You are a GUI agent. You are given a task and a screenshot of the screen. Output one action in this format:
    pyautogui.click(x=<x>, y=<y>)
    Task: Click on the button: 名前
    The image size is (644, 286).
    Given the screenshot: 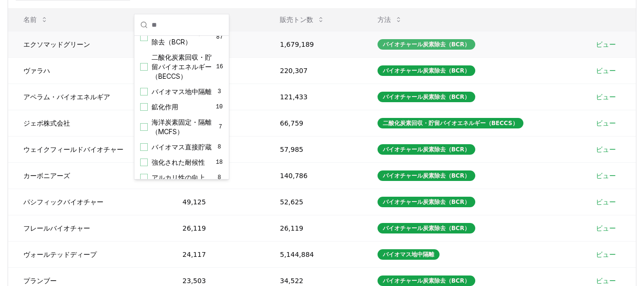 What is the action you would take?
    pyautogui.click(x=36, y=20)
    